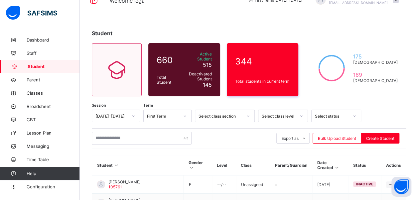  What do you see at coordinates (207, 85) in the screenshot?
I see `span: 145` at bounding box center [207, 85].